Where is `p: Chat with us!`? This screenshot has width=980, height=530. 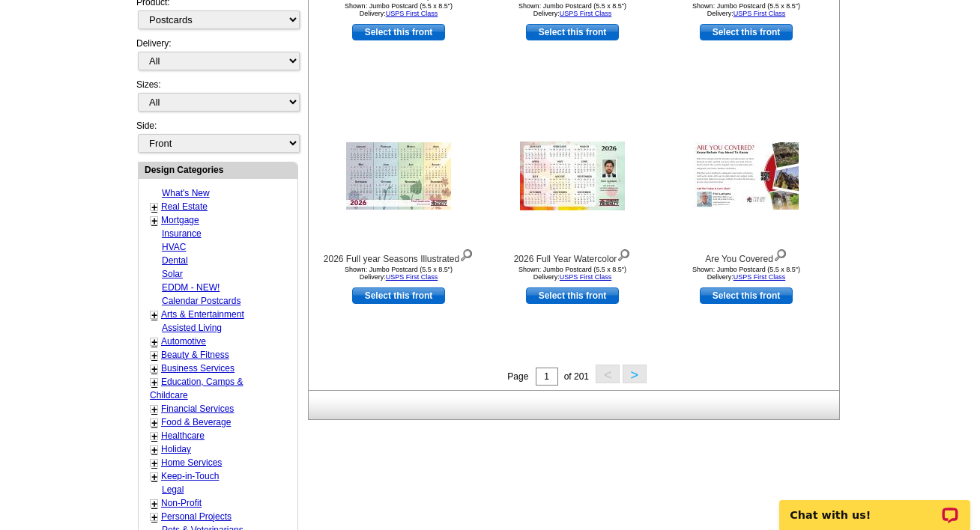
p: Chat with us! is located at coordinates (95, 33).